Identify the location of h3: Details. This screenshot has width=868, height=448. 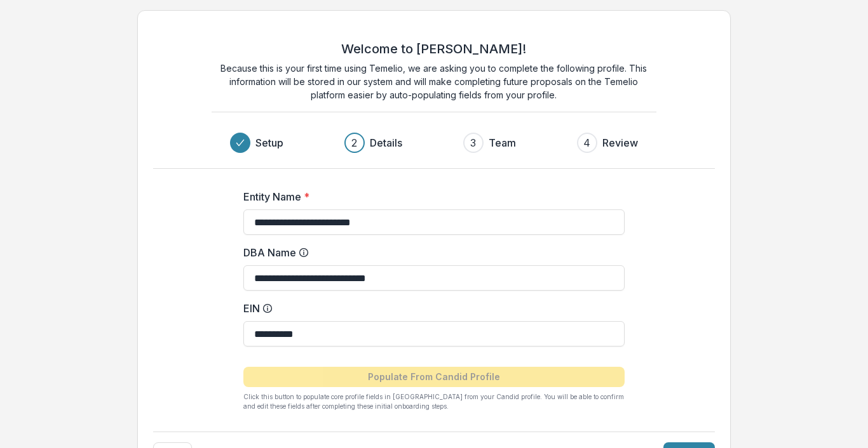
(386, 143).